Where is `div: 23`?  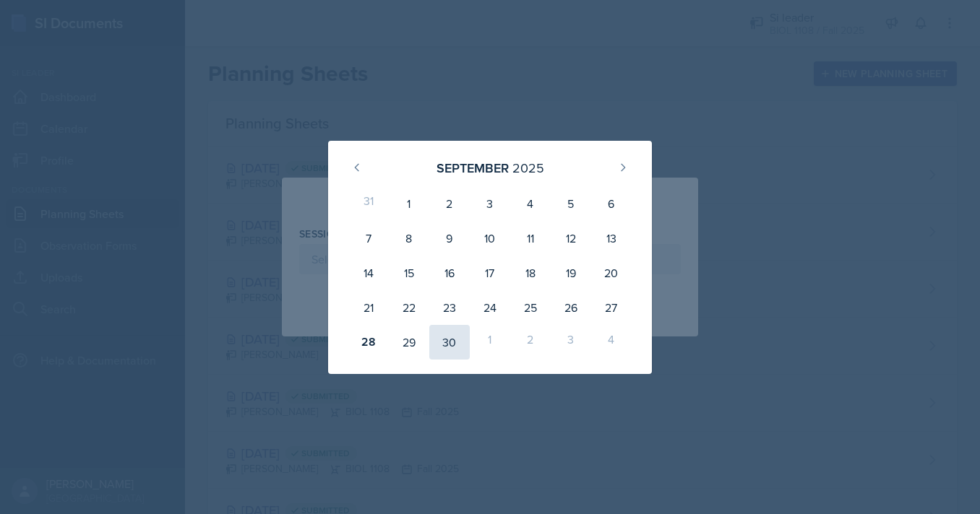
div: 23 is located at coordinates (449, 308).